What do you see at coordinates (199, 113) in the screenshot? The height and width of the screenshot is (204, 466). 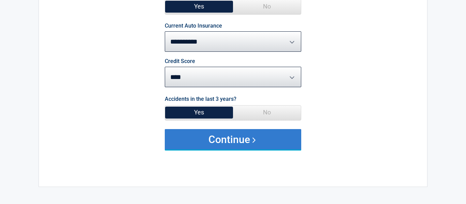 I see `span: Yes` at bounding box center [199, 113].